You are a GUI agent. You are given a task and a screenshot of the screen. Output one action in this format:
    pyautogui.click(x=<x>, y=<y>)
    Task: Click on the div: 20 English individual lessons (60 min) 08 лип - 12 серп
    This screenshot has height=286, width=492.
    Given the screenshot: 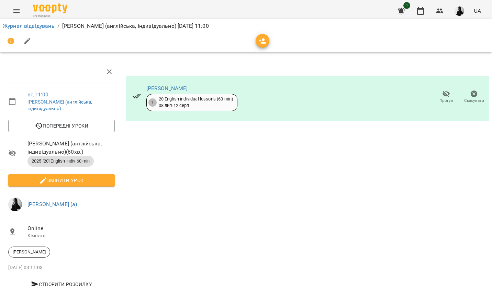 What is the action you would take?
    pyautogui.click(x=196, y=102)
    